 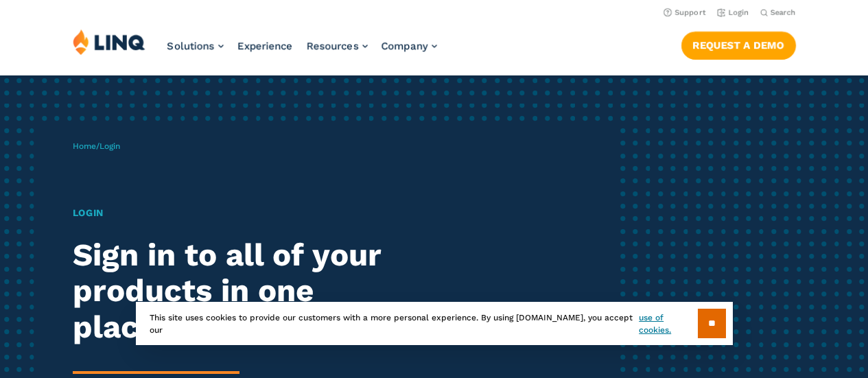 I want to click on nav: Button Navigation, so click(x=738, y=44).